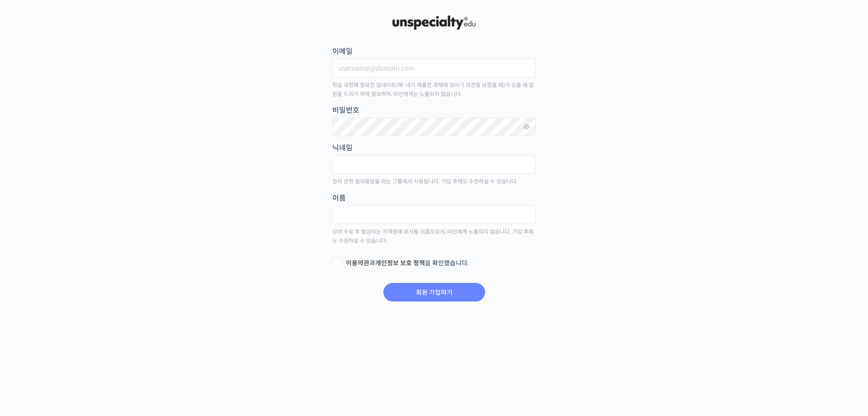  I want to click on p: 학습 과정에 중요한 업데이트(예: 내가 제출한 과제에 강사가 의견을 남겼을 때)가 있을 때 알림을 드리기 위해 필요하며, 타인에게는 노출되지 않습니다., so click(434, 89).